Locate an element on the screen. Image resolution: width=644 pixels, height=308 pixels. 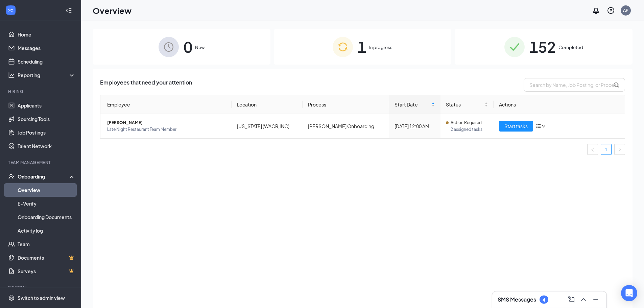
span: Status is located at coordinates (464, 104).